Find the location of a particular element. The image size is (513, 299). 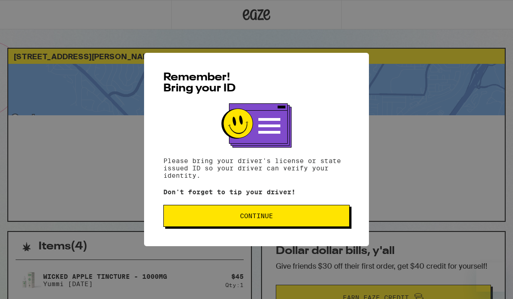

button: Continue is located at coordinates (256, 216).